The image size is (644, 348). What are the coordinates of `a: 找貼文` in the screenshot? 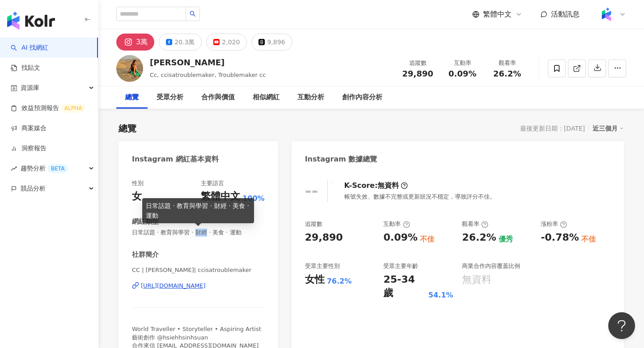 It's located at (26, 68).